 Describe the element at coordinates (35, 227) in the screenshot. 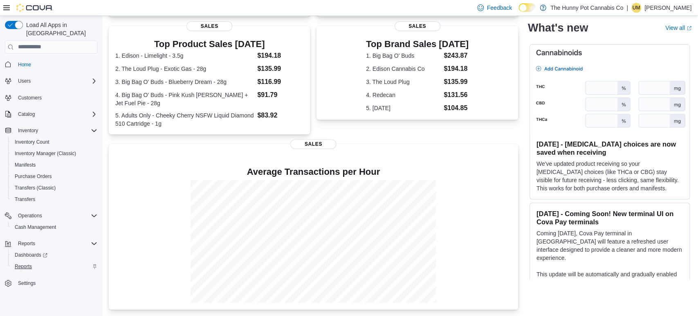

I see `a: Cash Management` at that location.